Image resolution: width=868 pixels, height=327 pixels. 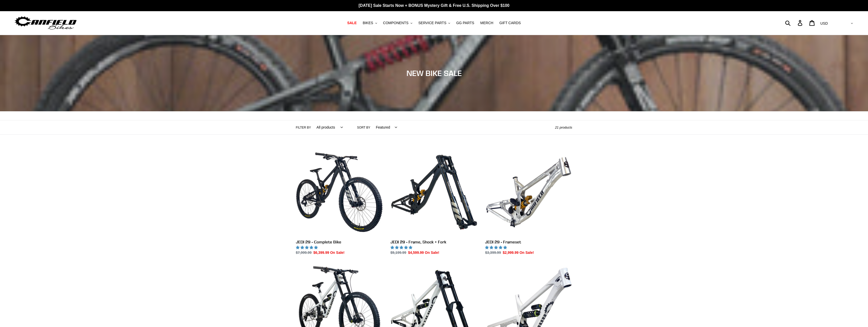 What do you see at coordinates (396, 23) in the screenshot?
I see `span: COMPONENTS` at bounding box center [396, 23].